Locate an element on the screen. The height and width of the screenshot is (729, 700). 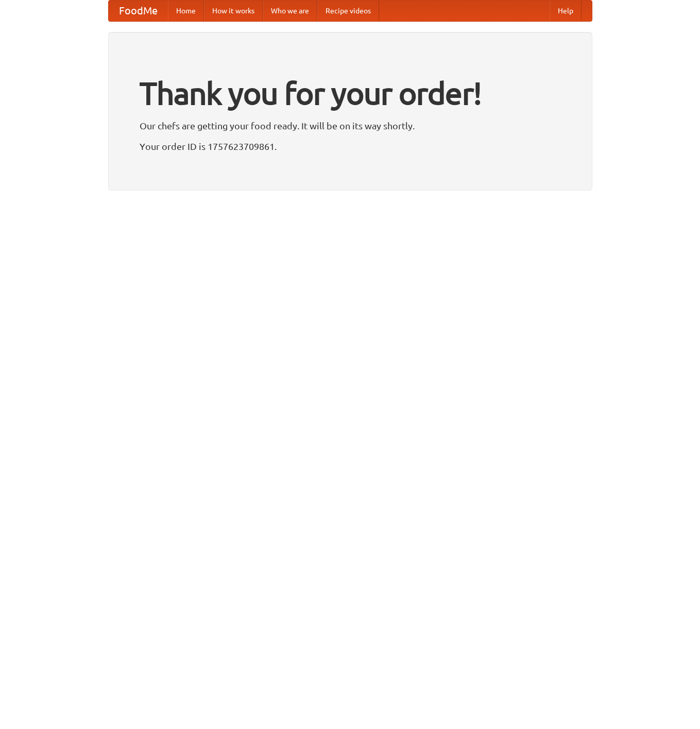
h1: Thank you for your order! is located at coordinates (350, 93).